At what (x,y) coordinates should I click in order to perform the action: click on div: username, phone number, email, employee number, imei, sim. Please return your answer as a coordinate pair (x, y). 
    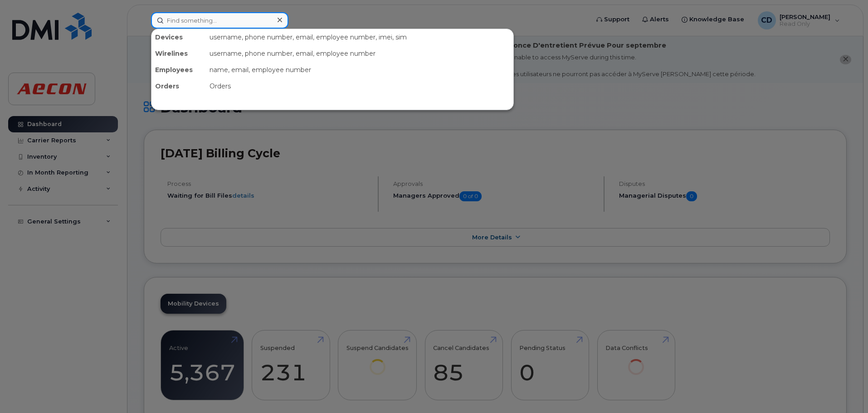
    Looking at the image, I should click on (360, 37).